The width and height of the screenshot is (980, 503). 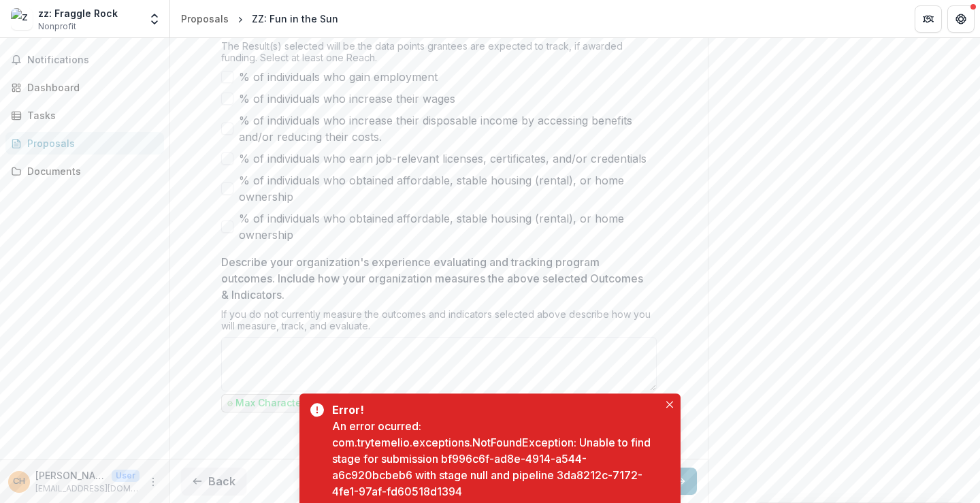 I want to click on p: User, so click(x=126, y=476).